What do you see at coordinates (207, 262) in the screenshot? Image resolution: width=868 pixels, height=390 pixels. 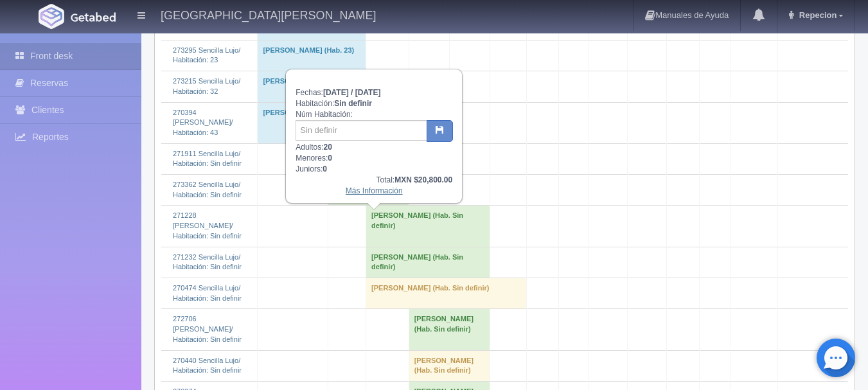 I see `a: 271232 Sencilla Lujo/Habitación: Sin definir` at bounding box center [207, 262].